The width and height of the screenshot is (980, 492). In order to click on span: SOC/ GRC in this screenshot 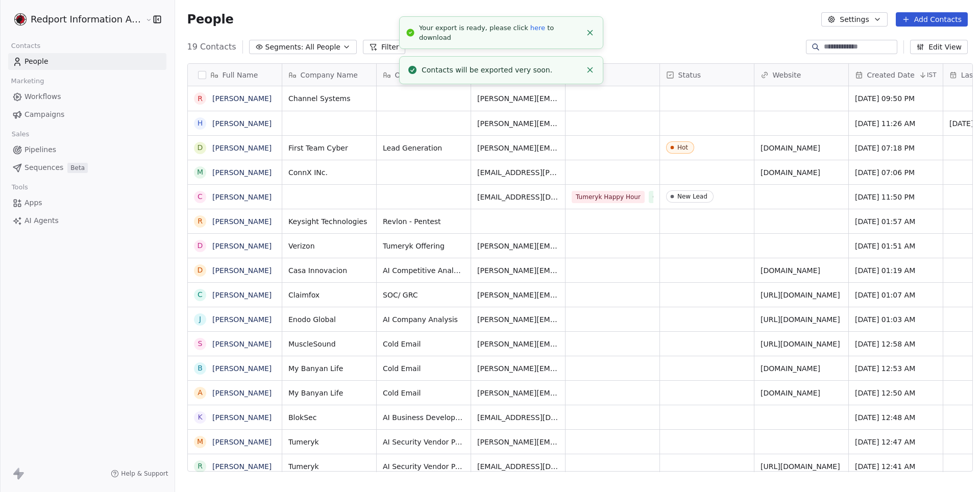, I will do `click(424, 295)`.